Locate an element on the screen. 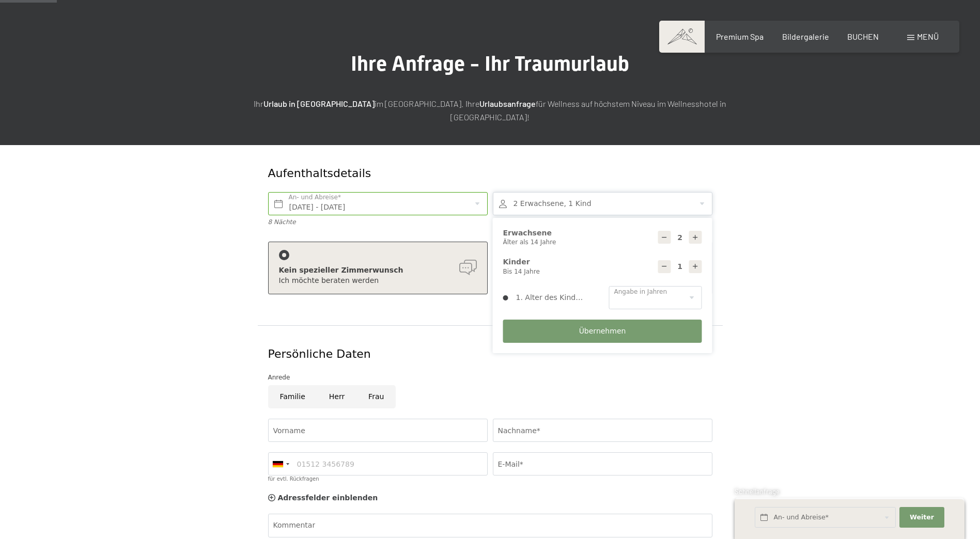  a: Bildergalerie is located at coordinates (805, 36).